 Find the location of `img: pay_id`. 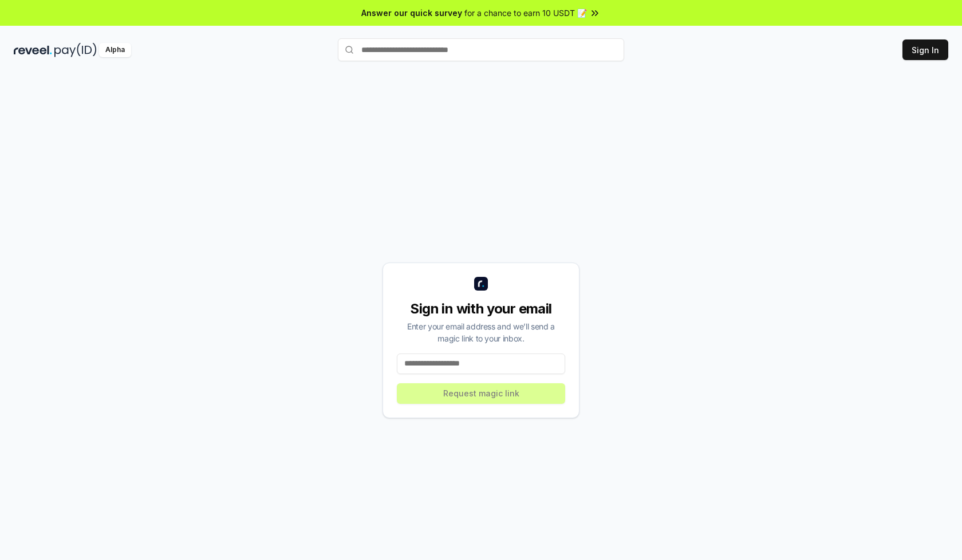

img: pay_id is located at coordinates (75, 50).